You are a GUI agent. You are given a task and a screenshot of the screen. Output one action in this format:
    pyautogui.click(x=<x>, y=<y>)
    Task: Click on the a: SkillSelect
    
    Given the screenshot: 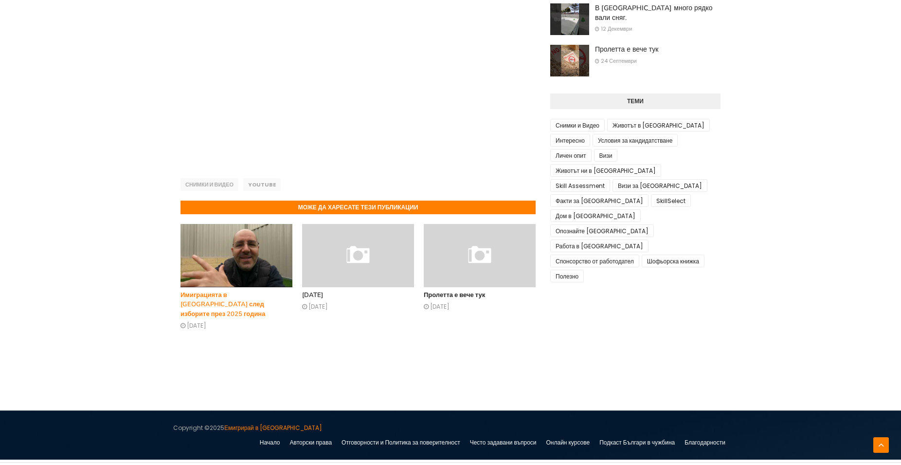 What is the action you would take?
    pyautogui.click(x=671, y=200)
    